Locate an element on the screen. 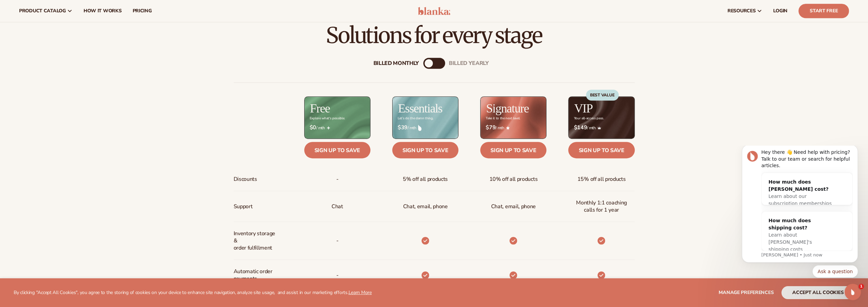 The image size is (868, 307). div: How much does shipping cost? is located at coordinates (69, 78).